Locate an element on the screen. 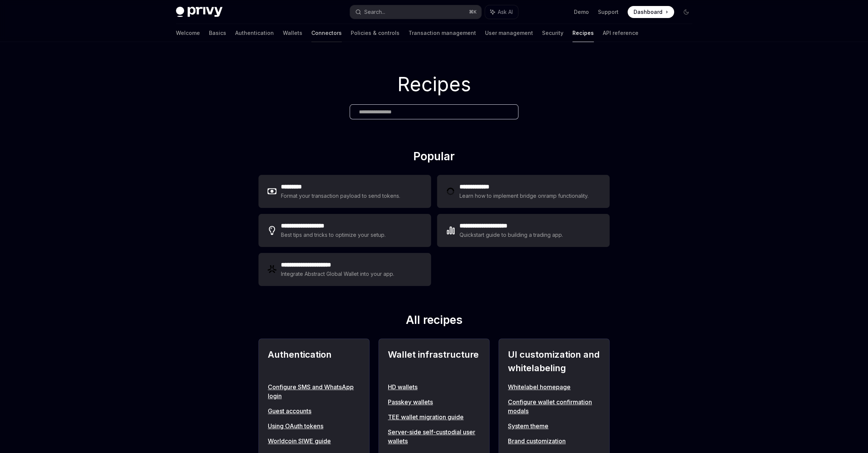 The height and width of the screenshot is (453, 868). a: Authentication is located at coordinates (254, 33).